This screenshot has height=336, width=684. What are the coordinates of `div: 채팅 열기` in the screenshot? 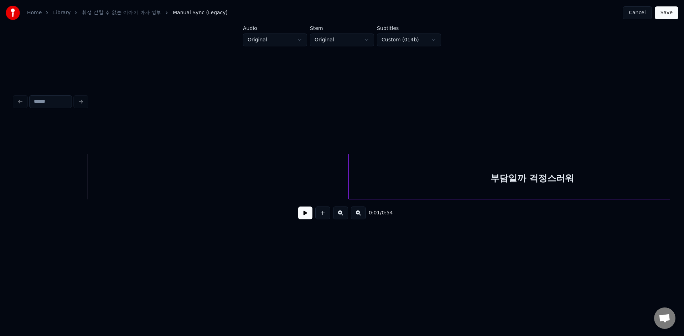 It's located at (665, 318).